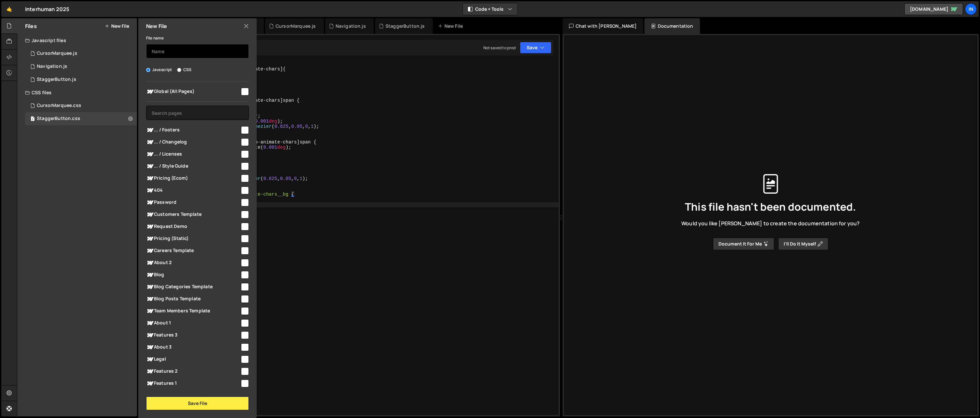 The image size is (980, 418). What do you see at coordinates (81, 80) in the screenshot?
I see `div: 16793/45890.js` at bounding box center [81, 80].